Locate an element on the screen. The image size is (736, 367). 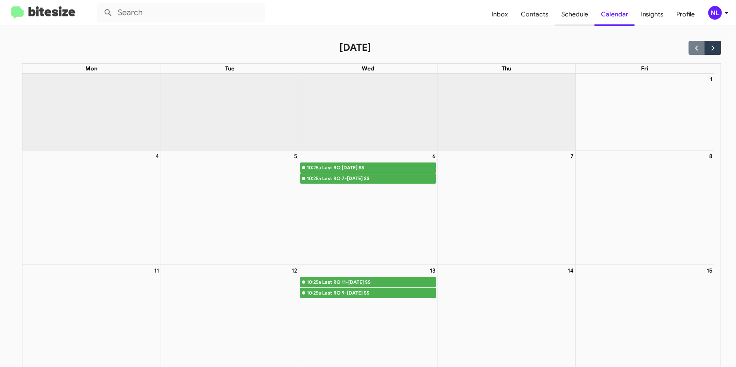
button: NL is located at coordinates (714, 13).